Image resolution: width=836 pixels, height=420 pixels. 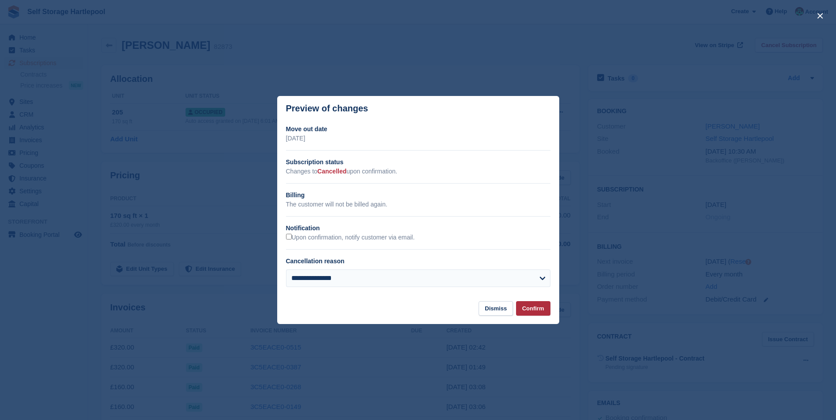 What do you see at coordinates (418, 195) in the screenshot?
I see `h2: Billing` at bounding box center [418, 195].